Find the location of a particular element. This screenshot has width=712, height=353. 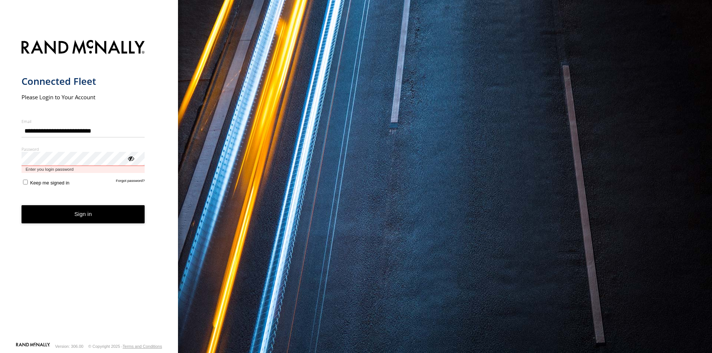

label: Email is located at coordinates (83, 121).